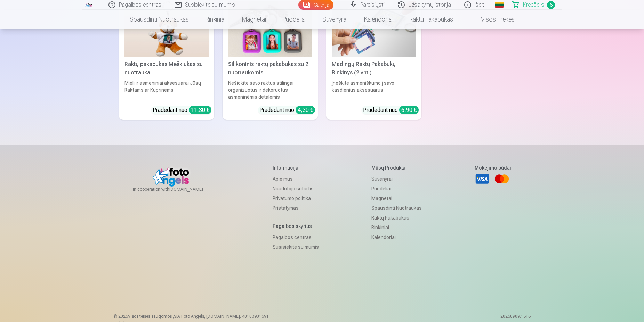  What do you see at coordinates (373, 29) in the screenshot?
I see `img: Madingų Raktų Pakabukų Rinkinys (2 vnt.)` at bounding box center [373, 29].